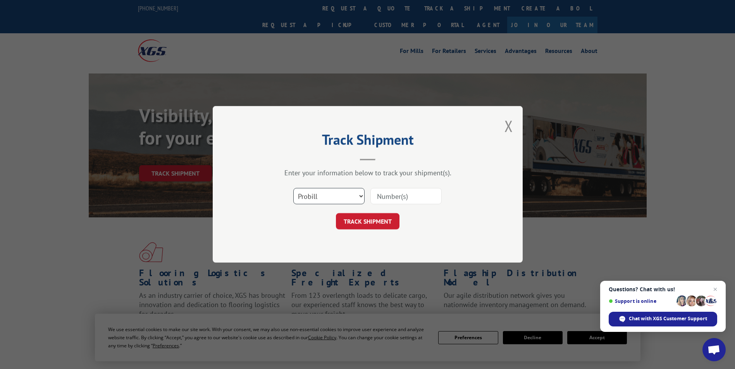  Describe the element at coordinates (641, 301) in the screenshot. I see `span: Support is online` at that location.